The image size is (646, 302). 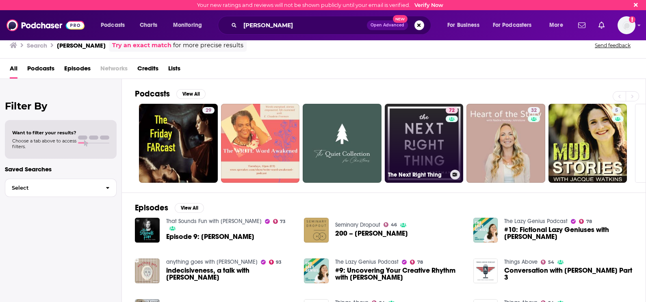 I want to click on img: User Profile, so click(x=627, y=25).